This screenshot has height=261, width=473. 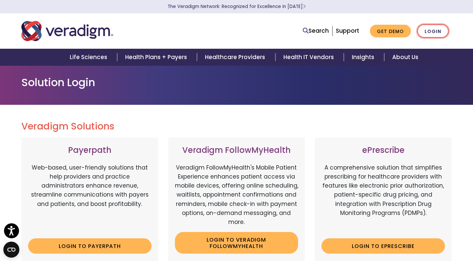 I want to click on a: Health Plans + Payers, so click(x=157, y=57).